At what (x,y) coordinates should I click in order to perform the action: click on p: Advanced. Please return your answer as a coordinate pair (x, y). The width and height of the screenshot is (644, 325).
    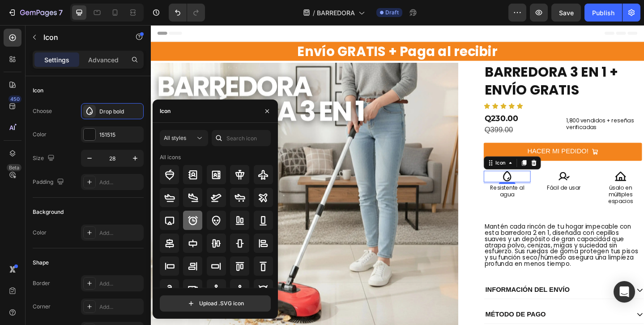
    Looking at the image, I should click on (103, 60).